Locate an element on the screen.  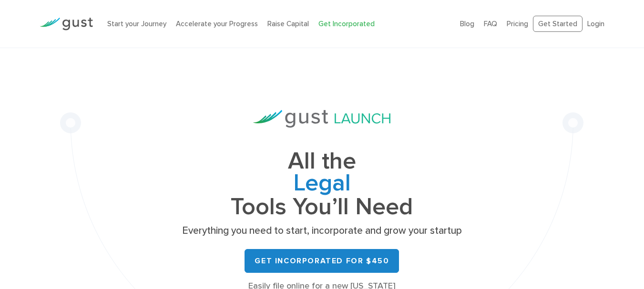
p: Everything you need to start, incorporate and grow your startup is located at coordinates (322, 231).